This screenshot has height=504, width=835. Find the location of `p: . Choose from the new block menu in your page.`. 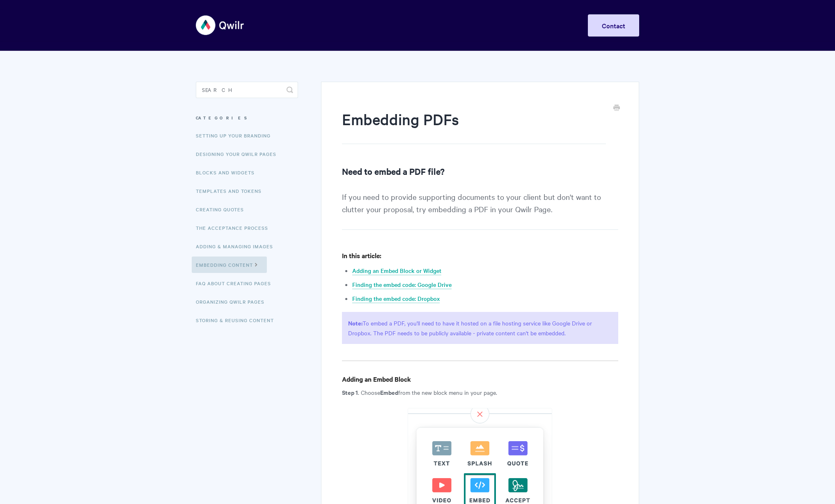

p: . Choose from the new block menu in your page. is located at coordinates (480, 393).